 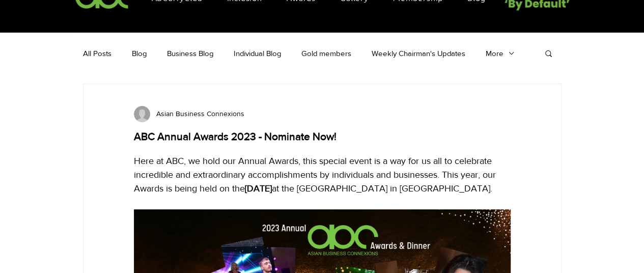 I want to click on a: Blog, so click(x=139, y=53).